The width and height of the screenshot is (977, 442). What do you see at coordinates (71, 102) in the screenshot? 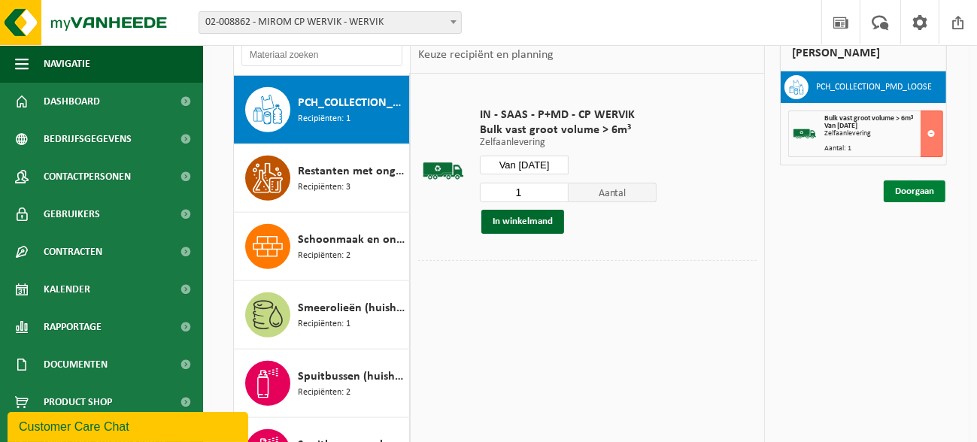
I see `span: Dashboard` at bounding box center [71, 102].